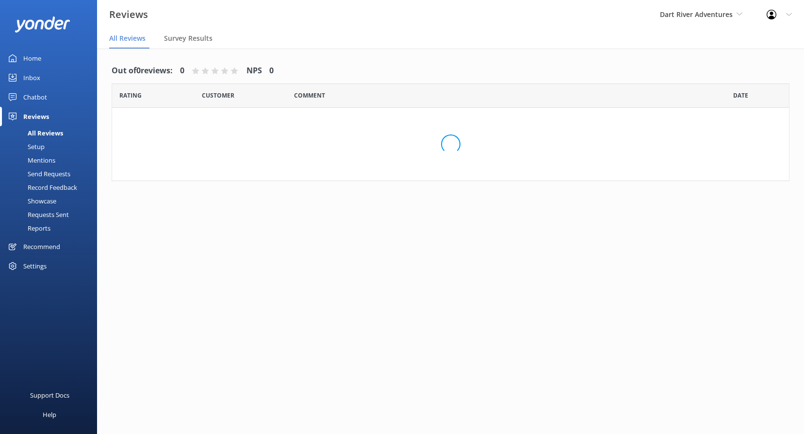  What do you see at coordinates (51, 215) in the screenshot?
I see `a: Requests Sent` at bounding box center [51, 215].